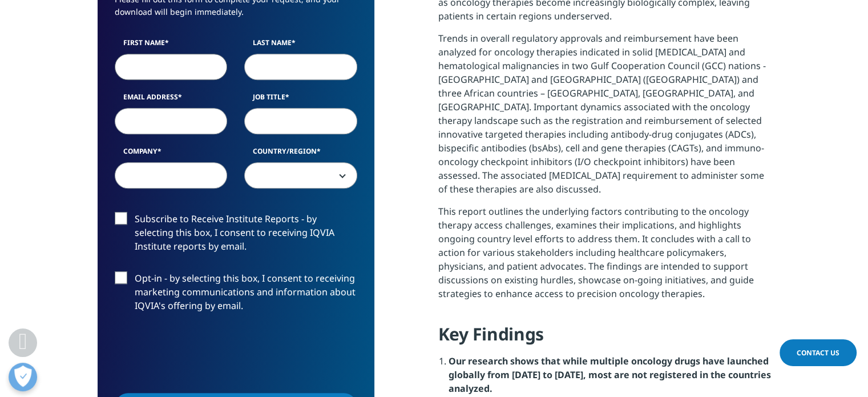 The height and width of the screenshot is (397, 868). Describe the element at coordinates (236, 294) in the screenshot. I see `label: Opt-in - by selecting this box, I consent to receiving marketing communications and information a...` at that location.